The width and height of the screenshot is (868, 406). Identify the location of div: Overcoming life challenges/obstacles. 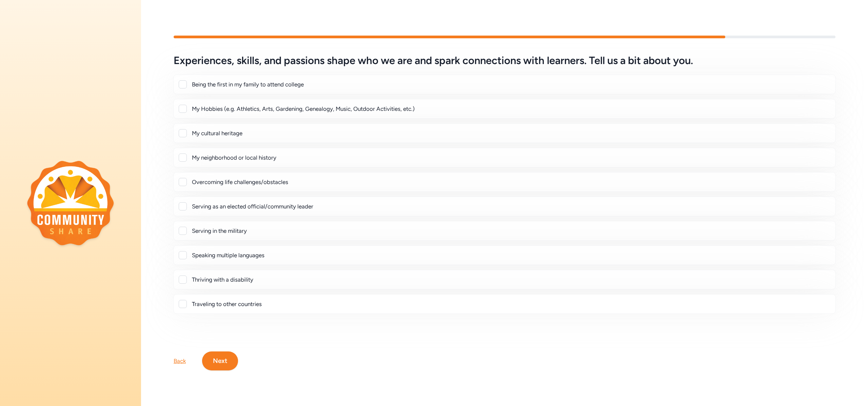
(511, 182).